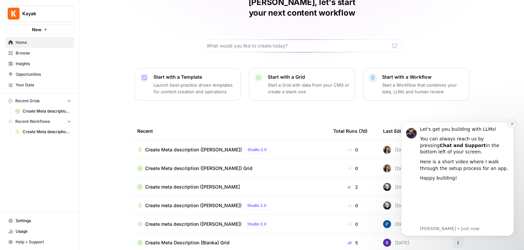  Describe the element at coordinates (43, 64) in the screenshot. I see `span: Insights` at that location.